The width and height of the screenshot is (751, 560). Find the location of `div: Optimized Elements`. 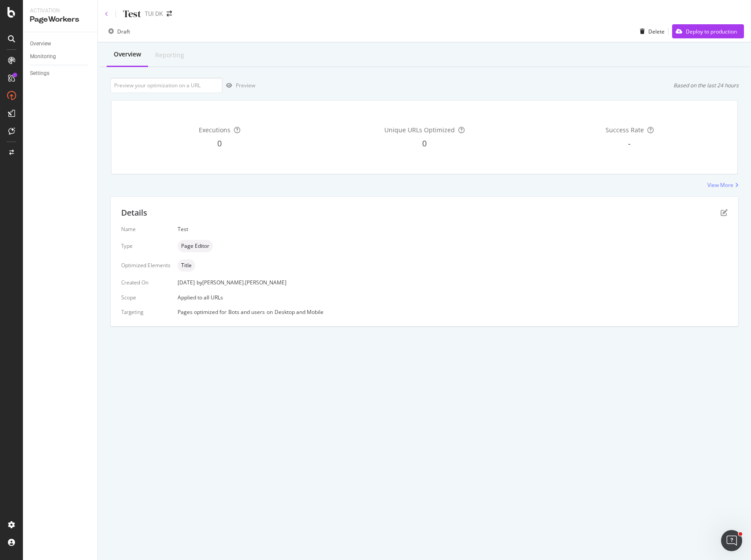

div: Optimized Elements is located at coordinates (146, 265).